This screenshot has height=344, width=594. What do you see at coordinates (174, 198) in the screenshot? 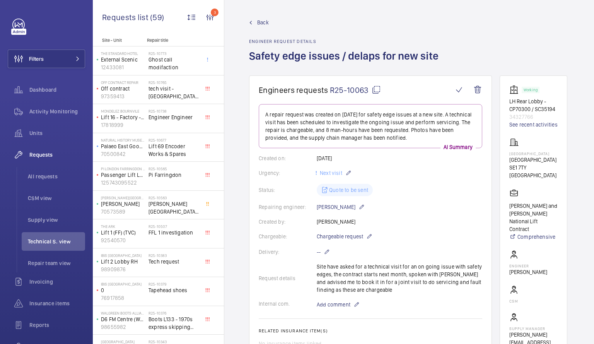
I see `h2: R25-10563` at bounding box center [174, 198].